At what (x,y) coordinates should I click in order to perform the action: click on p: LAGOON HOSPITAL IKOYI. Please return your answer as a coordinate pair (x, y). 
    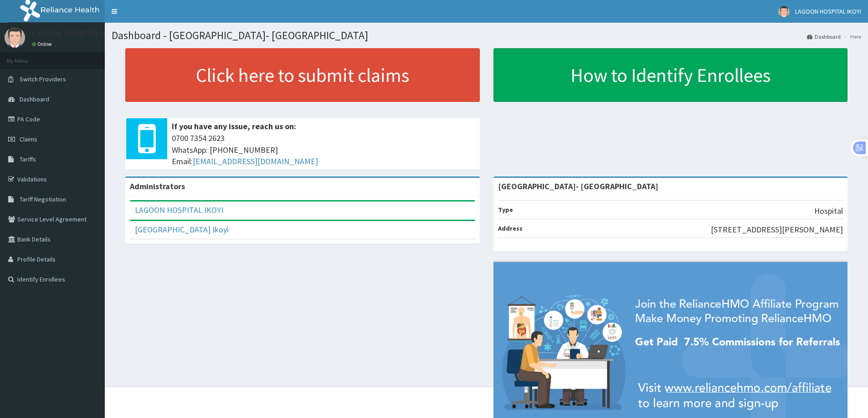
    Looking at the image, I should click on (76, 34).